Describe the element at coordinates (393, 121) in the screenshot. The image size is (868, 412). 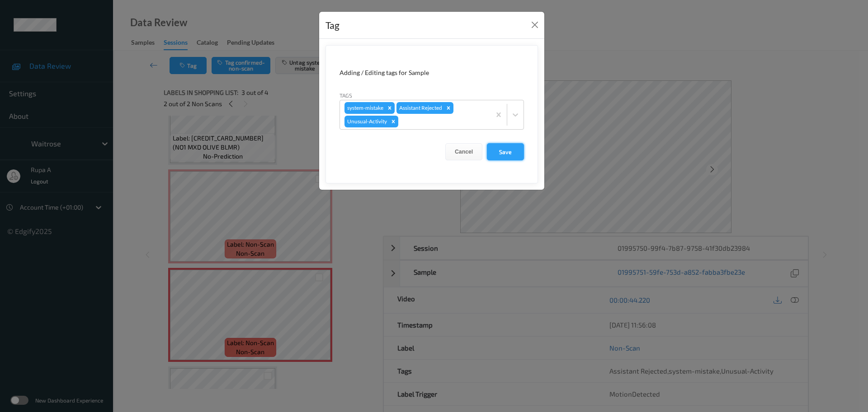
I see `div: Remove Unusual-Activity` at that location.